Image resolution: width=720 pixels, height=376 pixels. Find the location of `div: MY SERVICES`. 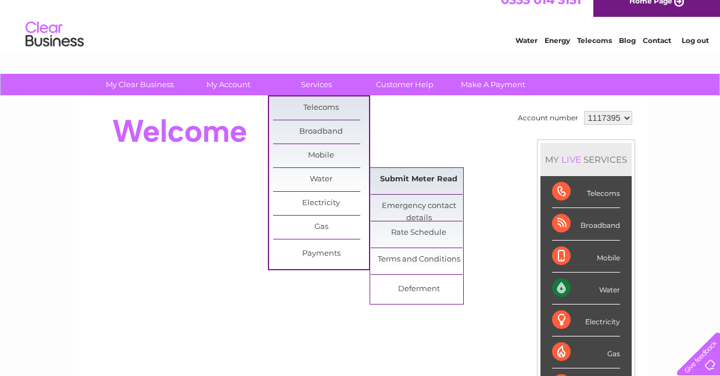

div: MY SERVICES is located at coordinates (586, 159).